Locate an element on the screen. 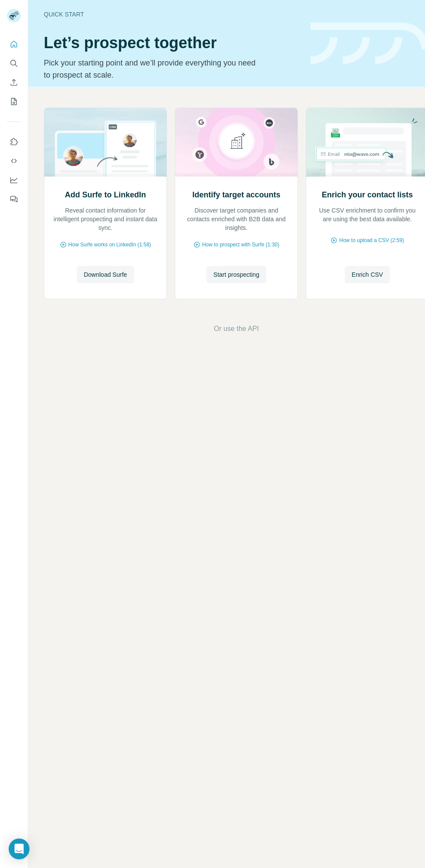 Image resolution: width=425 pixels, height=868 pixels. span: Enrich CSV is located at coordinates (368, 274).